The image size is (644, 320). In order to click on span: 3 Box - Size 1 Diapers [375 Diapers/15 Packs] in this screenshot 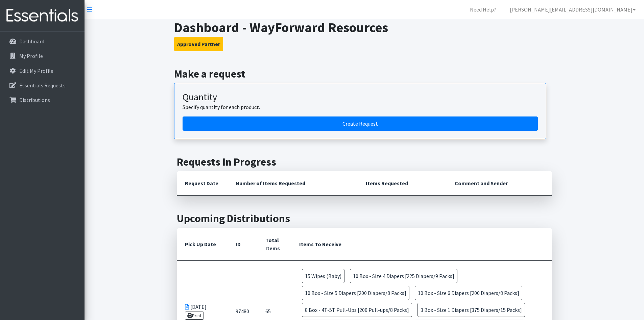, I will do `click(471, 310)`.